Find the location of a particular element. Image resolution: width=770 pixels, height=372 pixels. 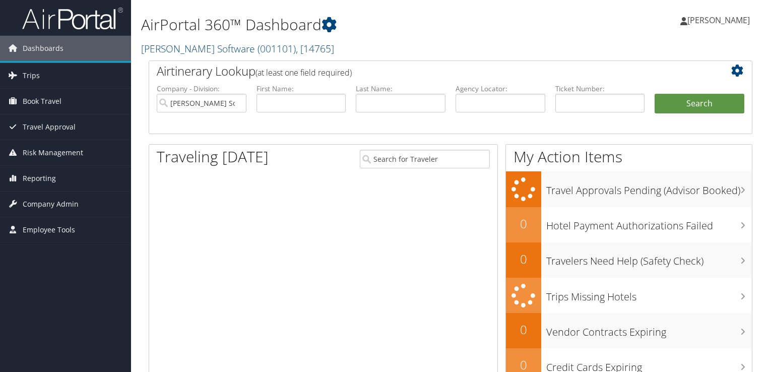

h3: Vendor Contracts Expiring is located at coordinates (649, 329).